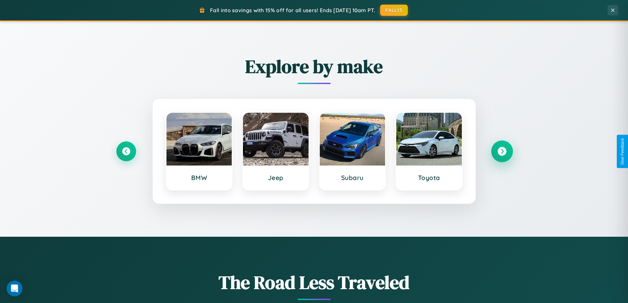  Describe the element at coordinates (314, 66) in the screenshot. I see `h2: Explore by make` at that location.